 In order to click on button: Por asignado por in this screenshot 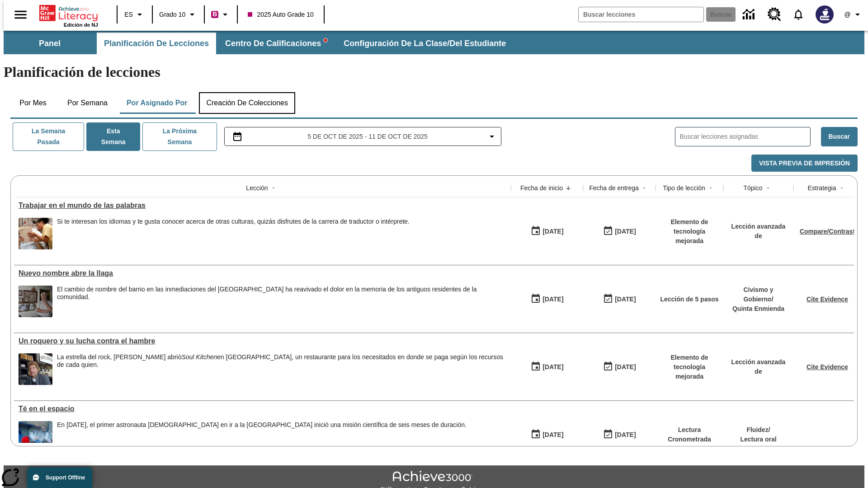, I will do `click(157, 103)`.